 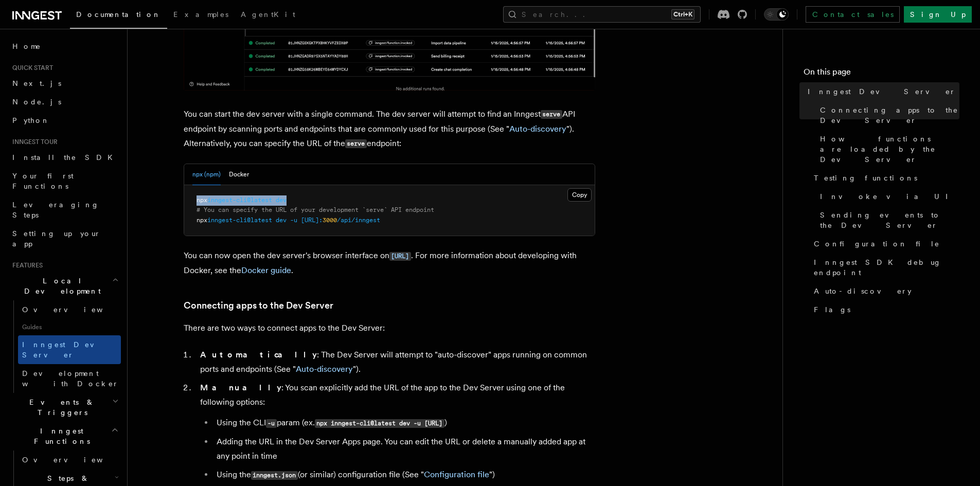 What do you see at coordinates (118, 14) in the screenshot?
I see `span: Documentation` at bounding box center [118, 14].